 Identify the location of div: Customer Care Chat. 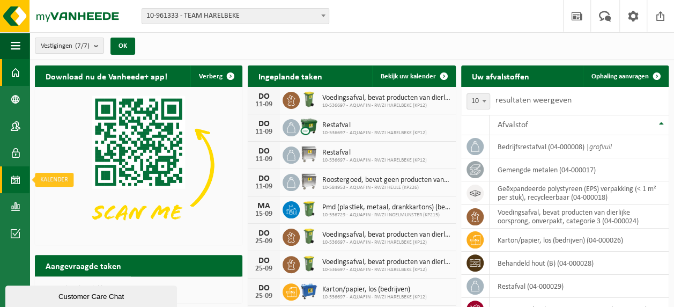
(86, 13).